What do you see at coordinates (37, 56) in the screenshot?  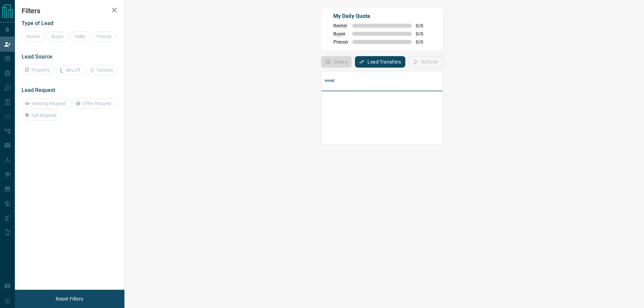 I see `span: Lead Source` at bounding box center [37, 56].